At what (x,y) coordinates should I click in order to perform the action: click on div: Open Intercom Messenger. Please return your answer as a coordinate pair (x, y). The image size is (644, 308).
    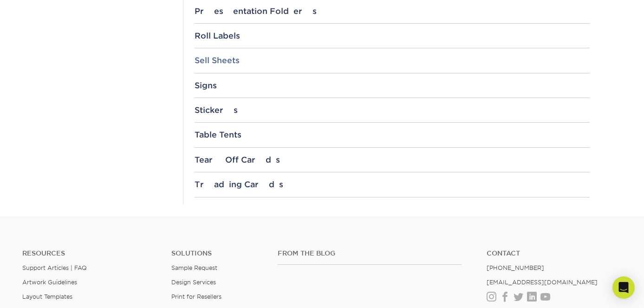
    Looking at the image, I should click on (624, 288).